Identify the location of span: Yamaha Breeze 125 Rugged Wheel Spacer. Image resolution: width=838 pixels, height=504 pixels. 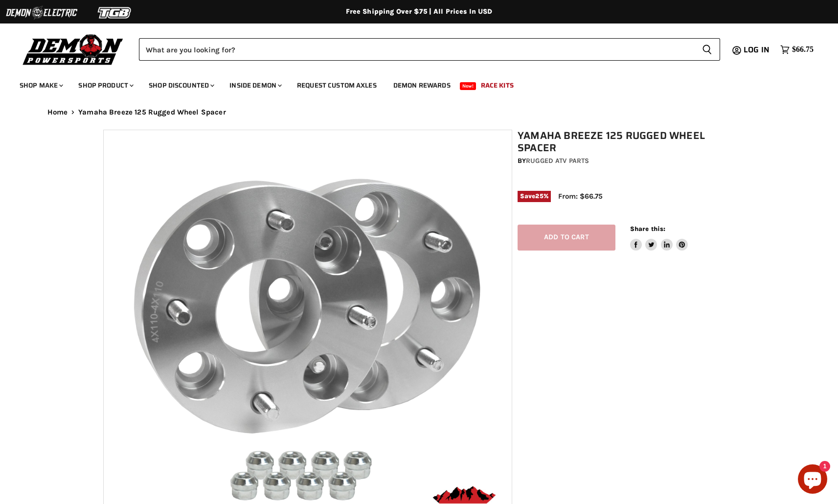
(152, 112).